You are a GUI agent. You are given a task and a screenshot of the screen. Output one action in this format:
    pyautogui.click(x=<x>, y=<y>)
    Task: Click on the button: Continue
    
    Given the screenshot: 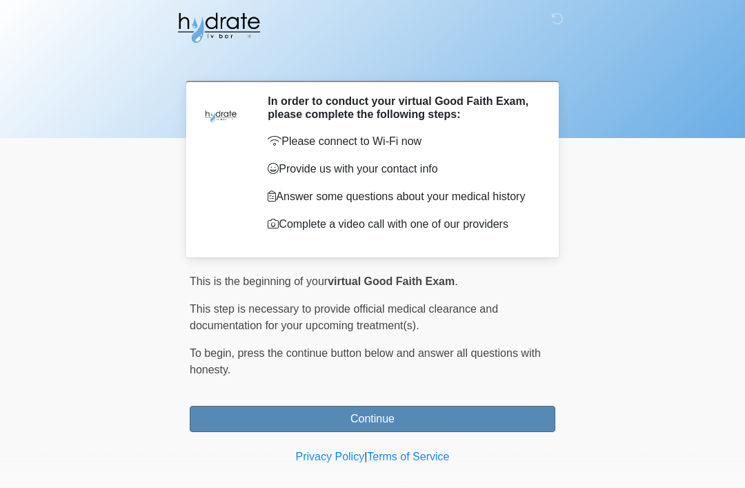 What is the action you would take?
    pyautogui.click(x=372, y=419)
    